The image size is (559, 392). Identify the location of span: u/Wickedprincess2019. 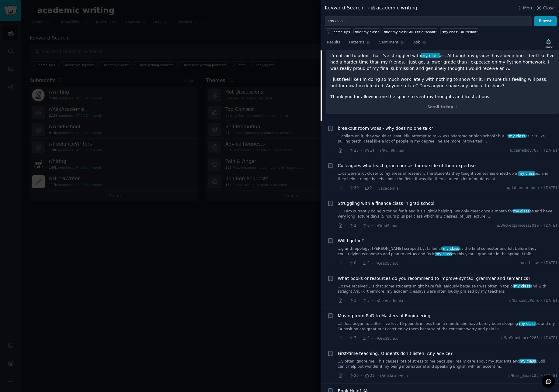
(518, 226).